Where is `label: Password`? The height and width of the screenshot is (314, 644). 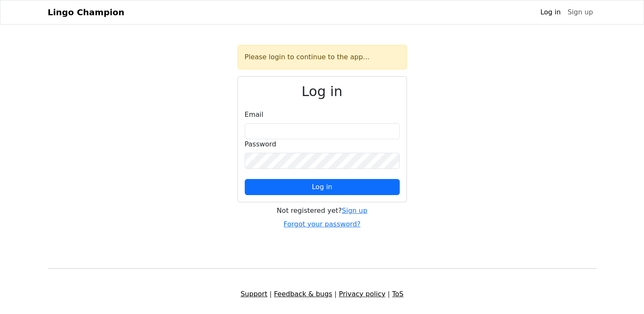
label: Password is located at coordinates (260, 144).